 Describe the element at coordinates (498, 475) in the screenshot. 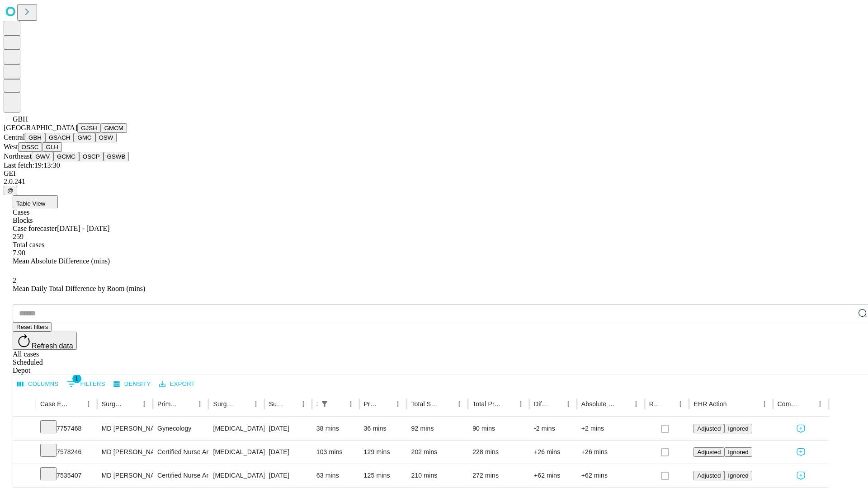

I see `div: 272 mins` at that location.